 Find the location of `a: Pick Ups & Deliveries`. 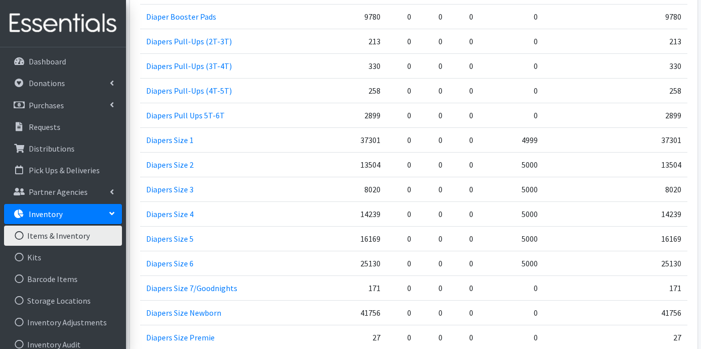

a: Pick Ups & Deliveries is located at coordinates (63, 170).